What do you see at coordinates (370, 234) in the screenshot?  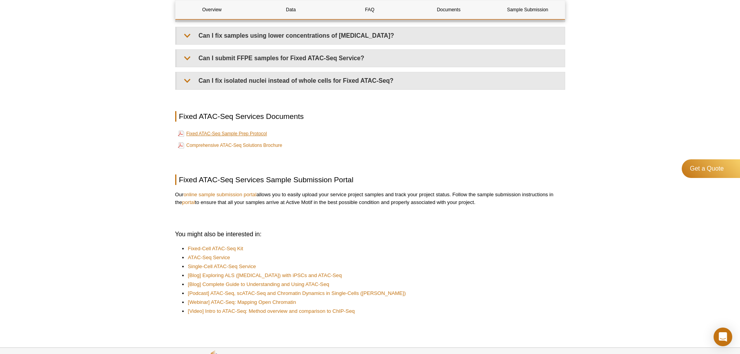 I see `h3: You might also be interested in:` at bounding box center [370, 234].